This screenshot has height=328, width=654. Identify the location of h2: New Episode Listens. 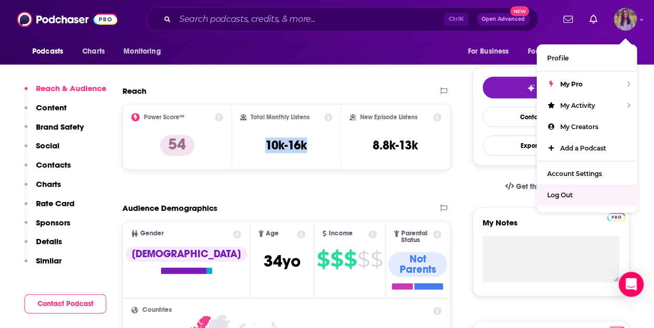
(389, 117).